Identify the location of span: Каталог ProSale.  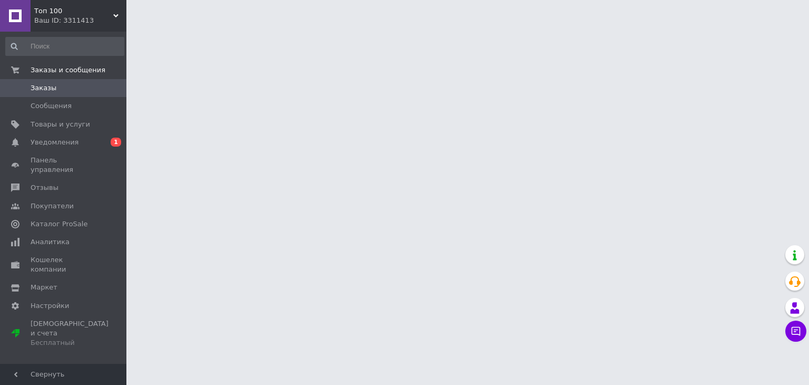
(59, 224).